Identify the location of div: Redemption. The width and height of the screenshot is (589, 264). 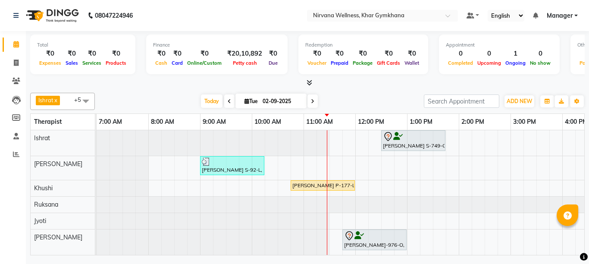
(363, 45).